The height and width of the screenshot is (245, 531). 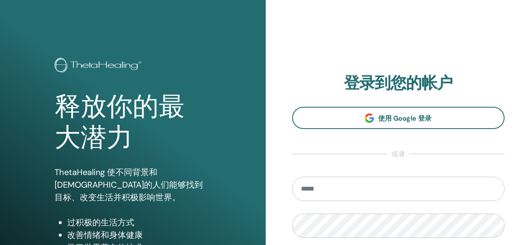 What do you see at coordinates (139, 223) in the screenshot?
I see `li: 过积极的生活方式` at bounding box center [139, 223].